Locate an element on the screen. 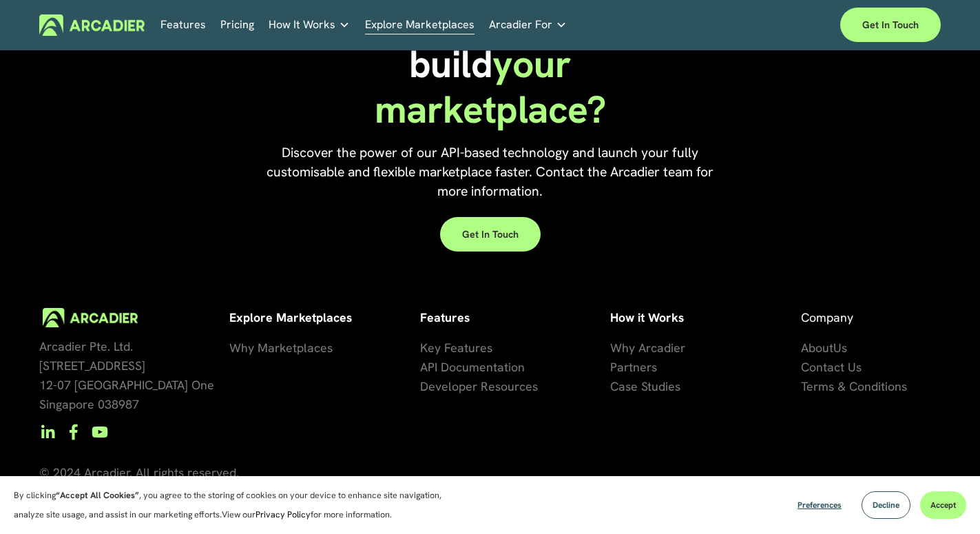  span: Preferences is located at coordinates (819, 505).